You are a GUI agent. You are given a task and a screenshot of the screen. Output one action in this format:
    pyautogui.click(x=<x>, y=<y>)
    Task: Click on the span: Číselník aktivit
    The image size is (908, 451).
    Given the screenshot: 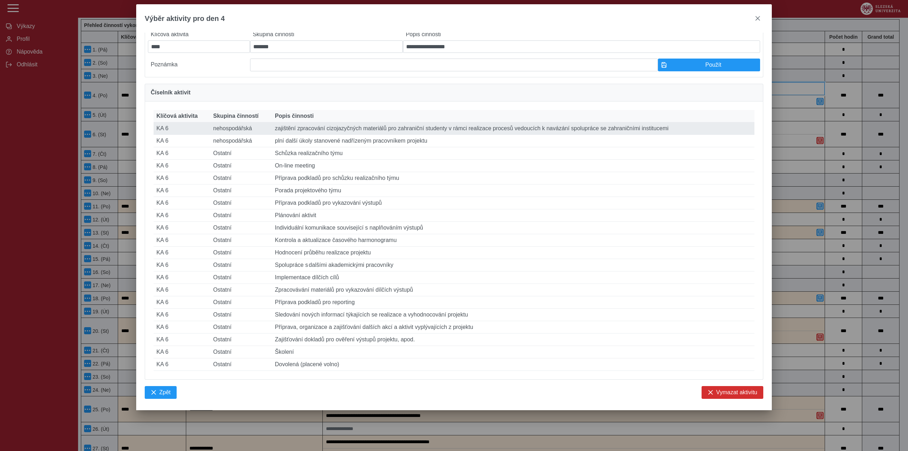 What is the action you would take?
    pyautogui.click(x=171, y=93)
    